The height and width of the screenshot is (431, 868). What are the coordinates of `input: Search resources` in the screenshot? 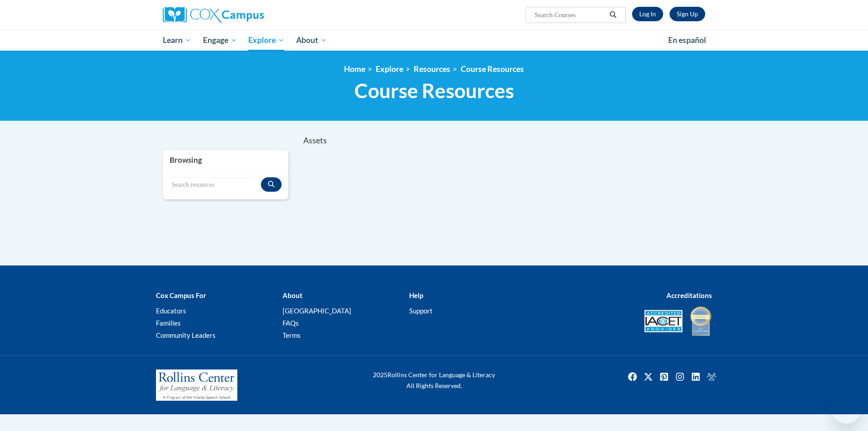 It's located at (215, 185).